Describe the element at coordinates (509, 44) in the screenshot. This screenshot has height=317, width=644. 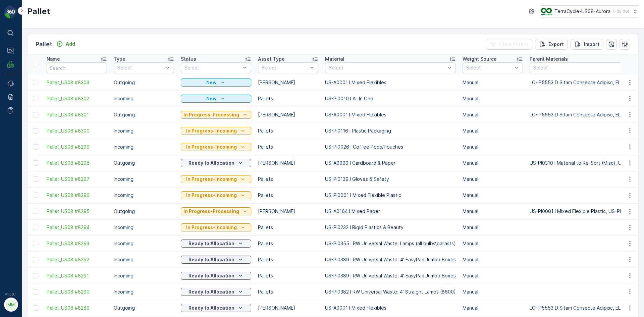
I see `button: Clear Filters` at that location.